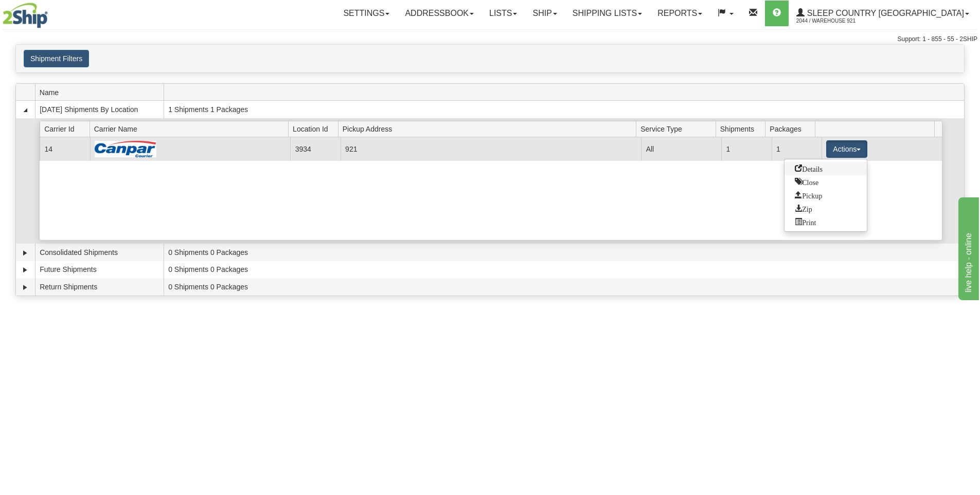 The image size is (980, 495). What do you see at coordinates (52, 13) in the screenshot?
I see `div: live help - online` at bounding box center [52, 13].